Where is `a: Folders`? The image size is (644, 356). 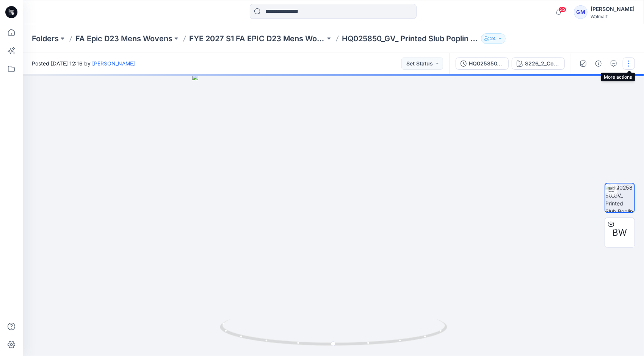 a: Folders is located at coordinates (45, 38).